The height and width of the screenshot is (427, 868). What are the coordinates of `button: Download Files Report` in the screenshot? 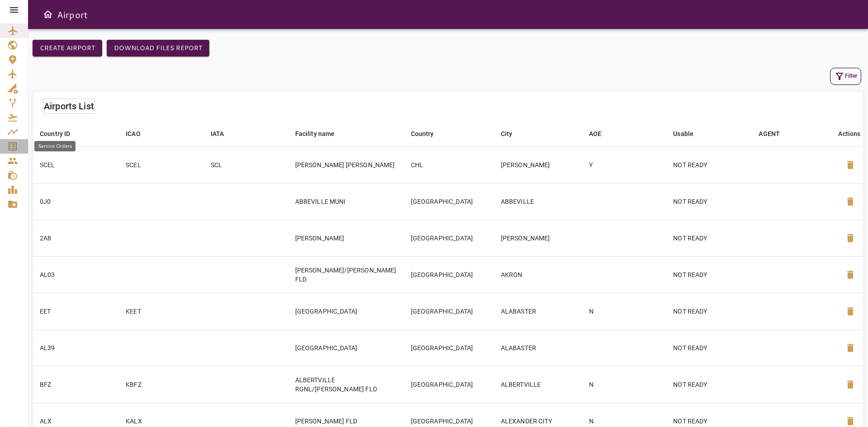 It's located at (158, 48).